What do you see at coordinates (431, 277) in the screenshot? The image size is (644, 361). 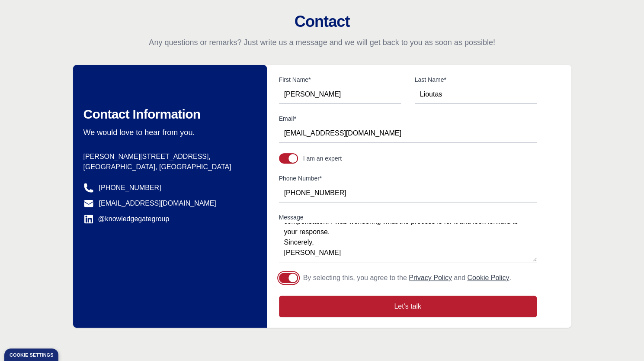 I see `a: Privacy Policy` at bounding box center [431, 277].